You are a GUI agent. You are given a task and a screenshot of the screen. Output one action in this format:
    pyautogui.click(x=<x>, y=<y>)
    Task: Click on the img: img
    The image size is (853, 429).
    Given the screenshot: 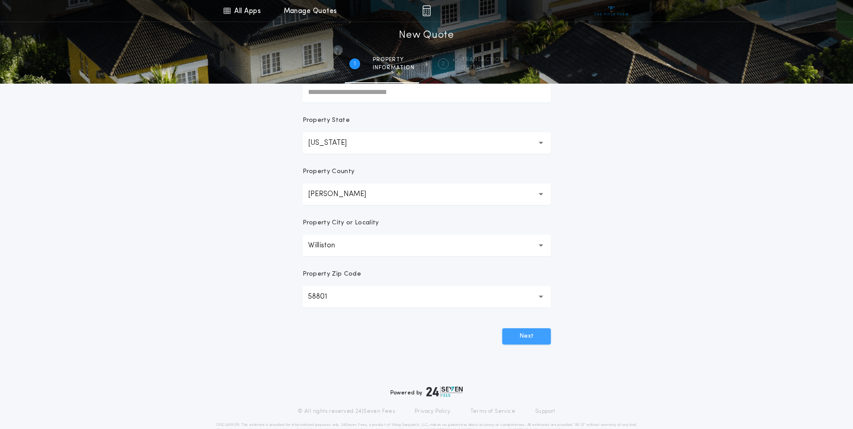 What is the action you would take?
    pyautogui.click(x=426, y=11)
    